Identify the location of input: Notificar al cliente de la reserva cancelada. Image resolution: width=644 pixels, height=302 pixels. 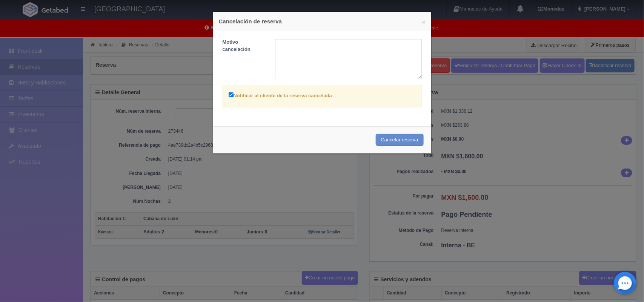
(231, 95).